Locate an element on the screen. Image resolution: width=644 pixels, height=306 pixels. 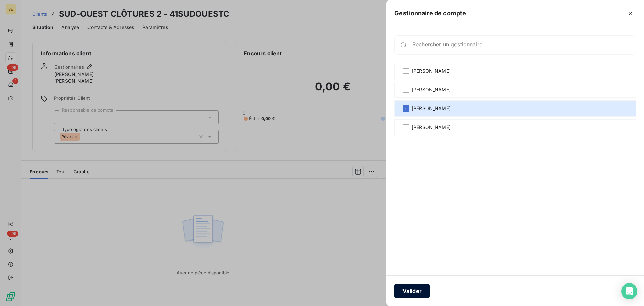
div: Open Intercom Messenger is located at coordinates (630, 291).